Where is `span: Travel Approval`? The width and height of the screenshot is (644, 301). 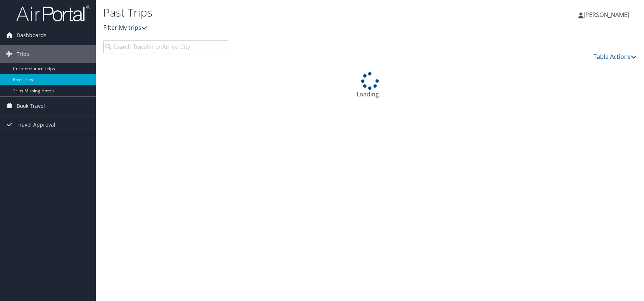 span: Travel Approval is located at coordinates (36, 125).